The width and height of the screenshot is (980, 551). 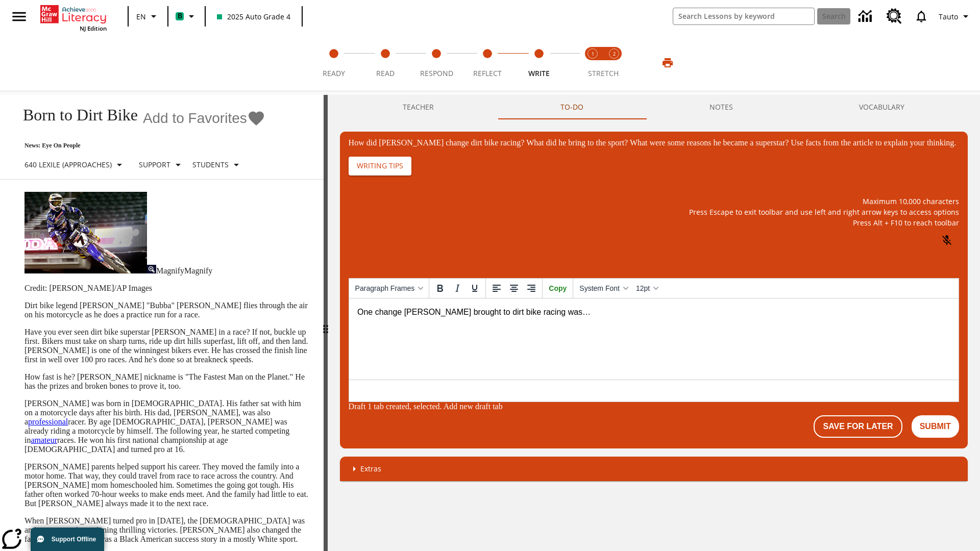 What do you see at coordinates (67, 539) in the screenshot?
I see `button: Support Offline` at bounding box center [67, 539].